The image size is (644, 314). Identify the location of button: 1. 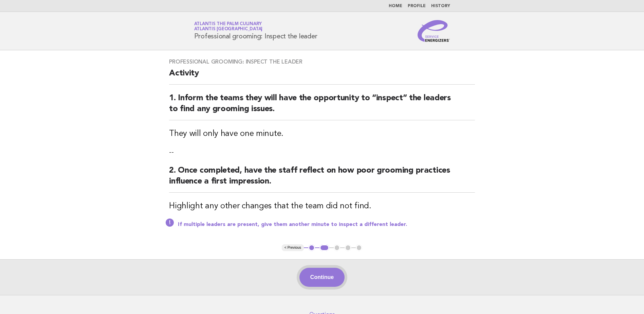
(312, 248).